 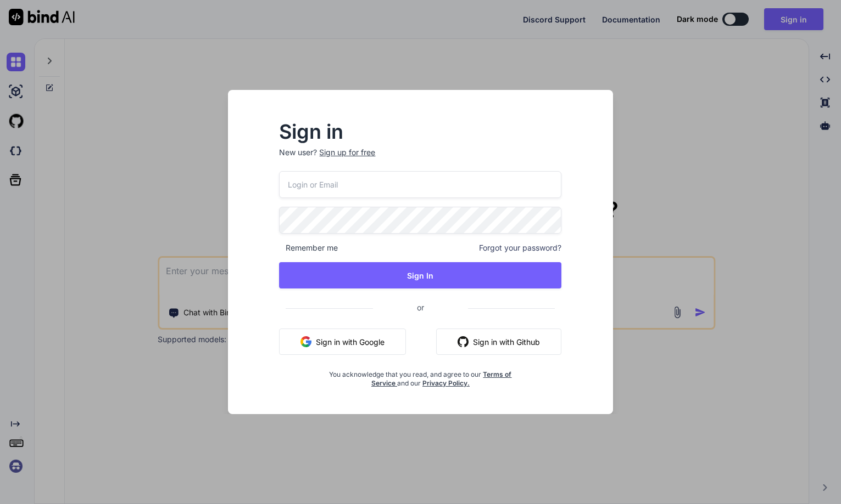 I want to click on p: New user?, so click(x=420, y=159).